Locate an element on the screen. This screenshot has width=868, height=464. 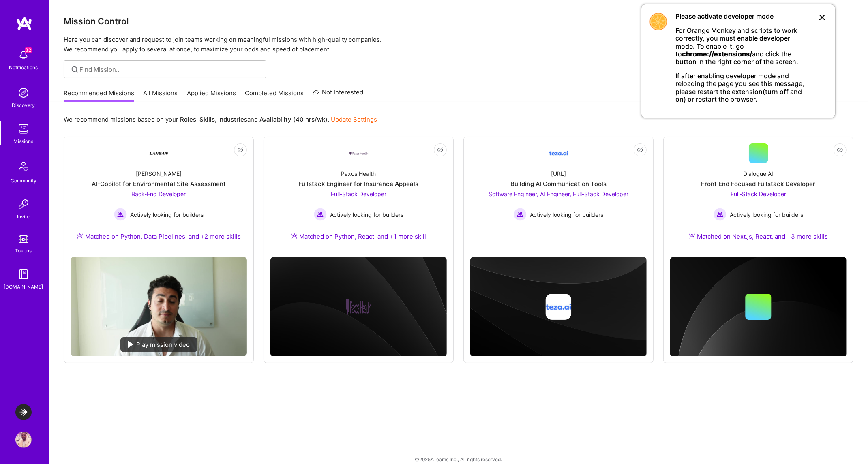
p: We recommend missions based on your , , and . is located at coordinates (220, 119).